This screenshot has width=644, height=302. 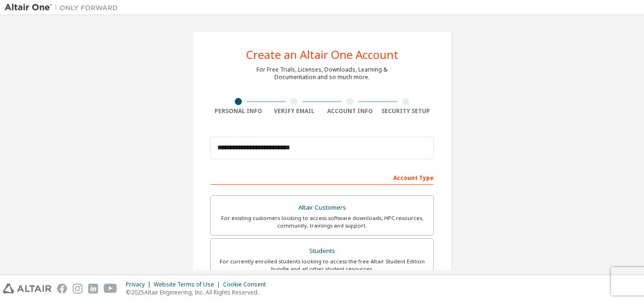 I want to click on div: Account Type, so click(x=322, y=177).